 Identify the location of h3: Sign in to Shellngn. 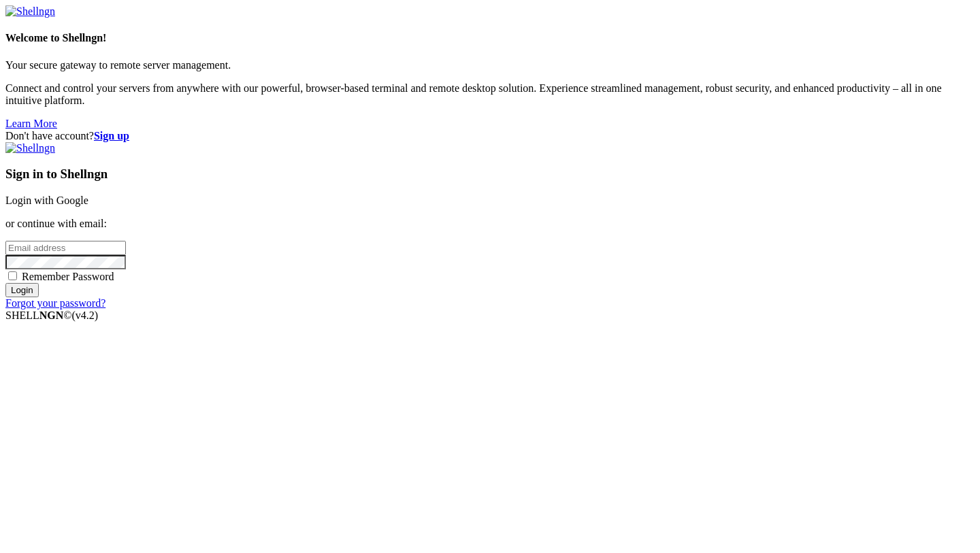
(490, 174).